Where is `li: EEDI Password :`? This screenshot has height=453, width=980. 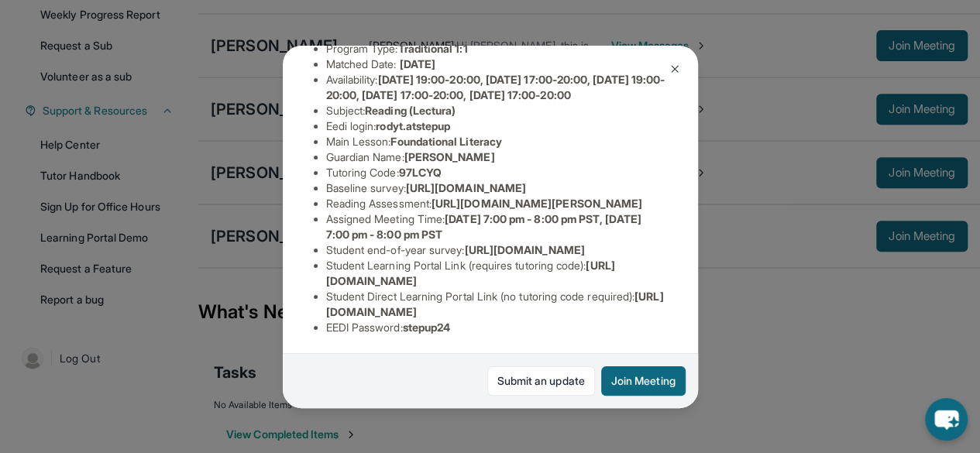
li: EEDI Password : is located at coordinates (497, 328).